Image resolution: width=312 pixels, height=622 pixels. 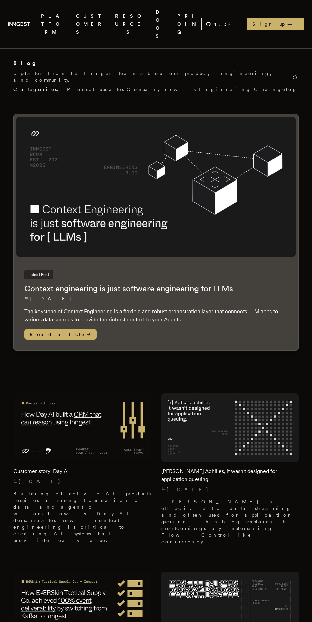 What do you see at coordinates (95, 89) in the screenshot?
I see `a: Product updates` at bounding box center [95, 89].